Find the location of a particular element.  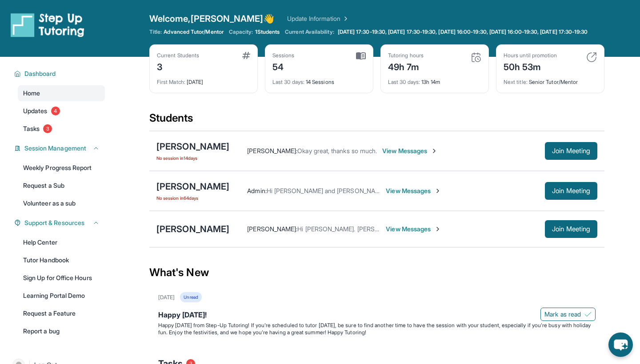

a: Update Information is located at coordinates (318, 19).